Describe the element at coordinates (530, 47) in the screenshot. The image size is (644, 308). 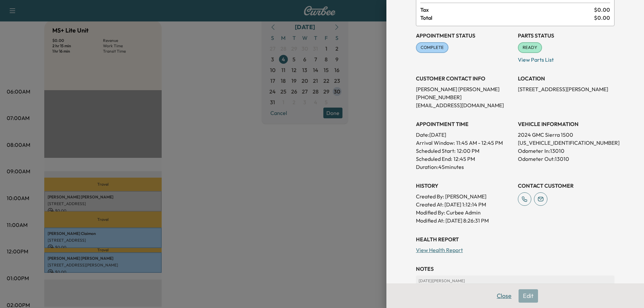
I see `span: READY` at that location.